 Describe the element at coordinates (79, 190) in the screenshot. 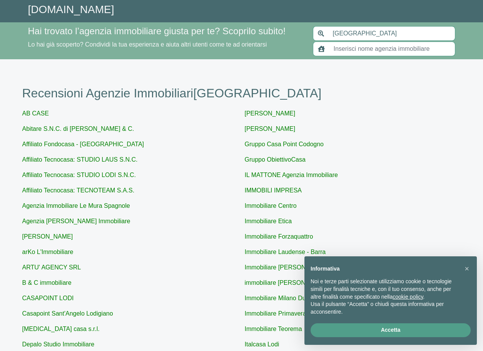

I see `a: Affiliato Tecnocasa: TECNOTEAM S.A.S.` at that location.